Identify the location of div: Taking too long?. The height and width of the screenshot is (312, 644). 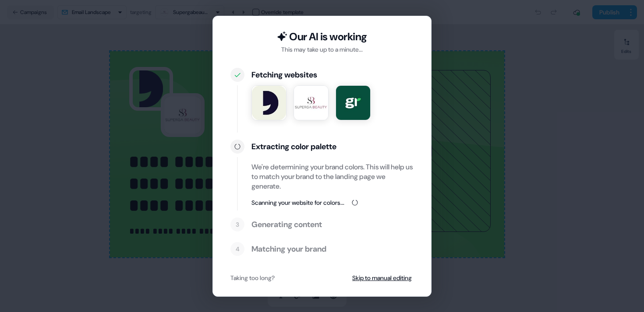
(253, 278).